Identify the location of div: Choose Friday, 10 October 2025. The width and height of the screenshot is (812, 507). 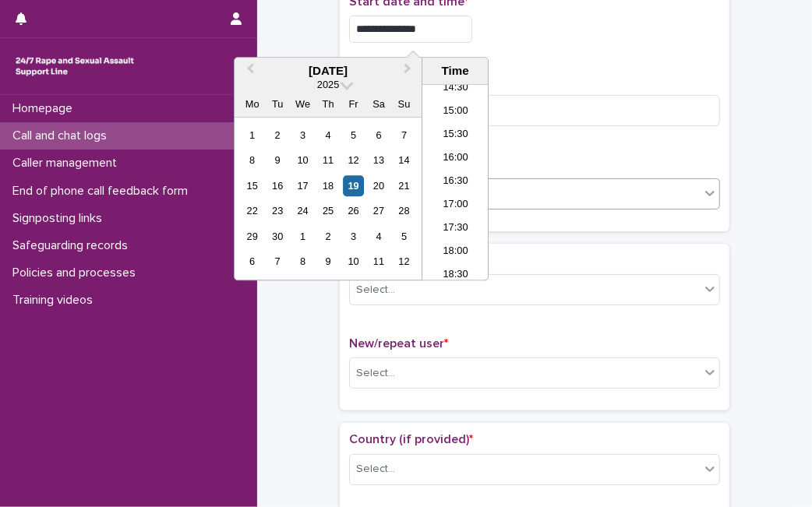
(353, 261).